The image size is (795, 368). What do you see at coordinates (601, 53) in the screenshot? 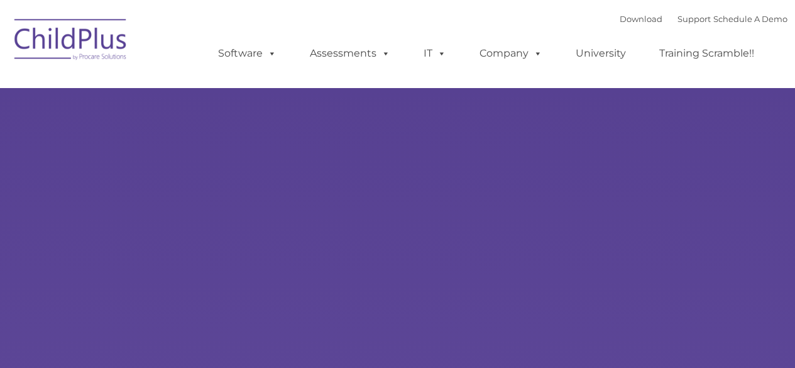
I see `a: University` at bounding box center [601, 53].